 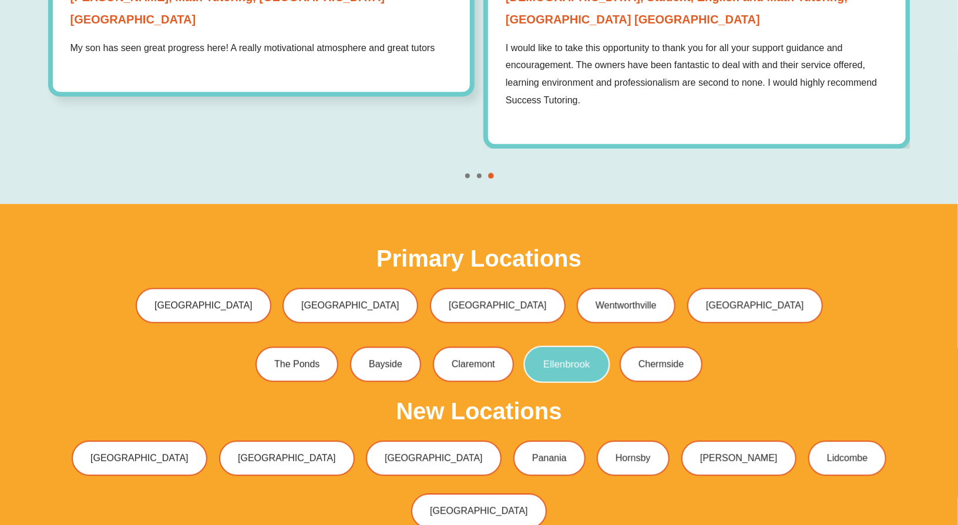 What do you see at coordinates (261, 48) in the screenshot?
I see `p: My son has seen great progress here! A really motivational atmosphere and great tutors` at bounding box center [261, 48].